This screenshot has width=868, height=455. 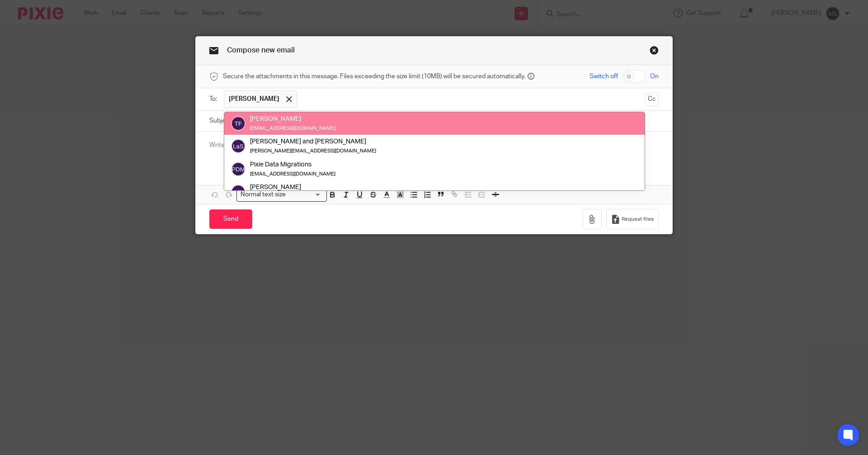 I want to click on label: Subject:, so click(x=221, y=121).